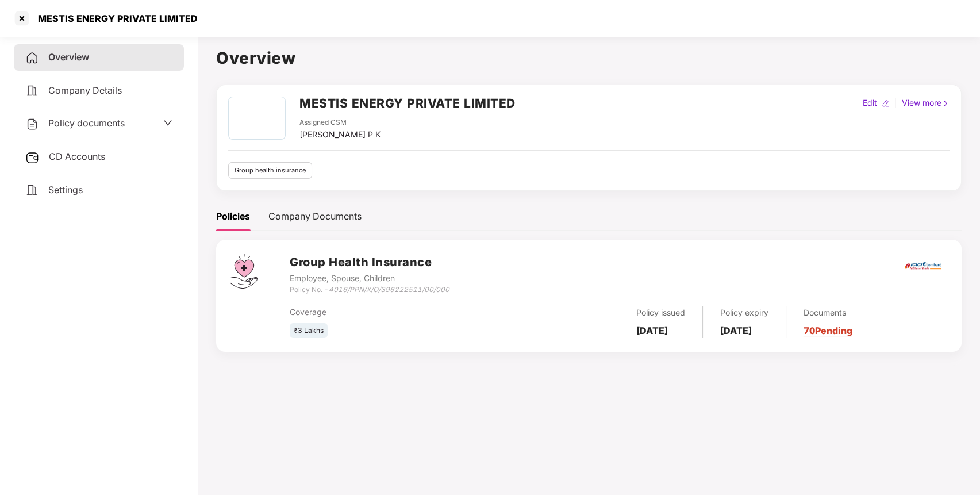 This screenshot has width=980, height=495. Describe the element at coordinates (946, 103) in the screenshot. I see `img: rightIcon` at that location.